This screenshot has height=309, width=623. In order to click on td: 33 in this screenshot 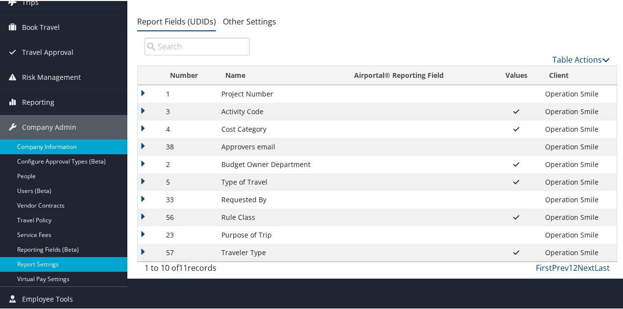, I will do `click(189, 199)`.